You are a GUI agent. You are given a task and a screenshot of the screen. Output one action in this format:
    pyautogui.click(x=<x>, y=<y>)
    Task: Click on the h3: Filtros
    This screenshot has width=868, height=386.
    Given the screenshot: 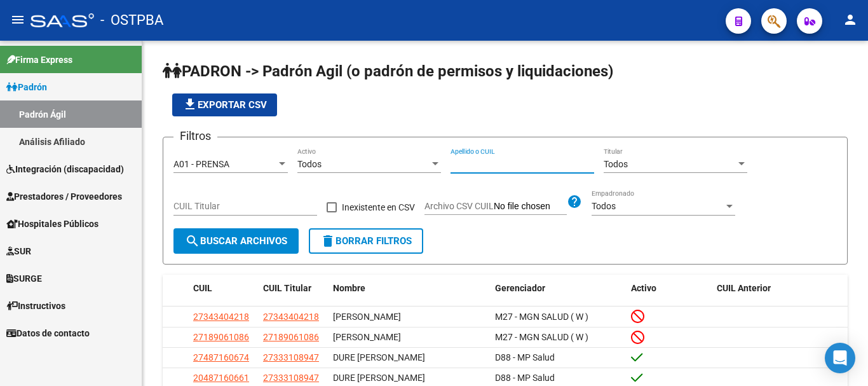 What is the action you would take?
    pyautogui.click(x=195, y=136)
    